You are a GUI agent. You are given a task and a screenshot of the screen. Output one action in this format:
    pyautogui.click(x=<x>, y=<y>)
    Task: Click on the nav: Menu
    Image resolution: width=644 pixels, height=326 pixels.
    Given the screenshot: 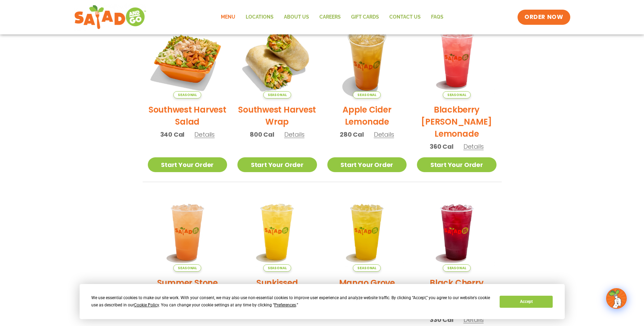 What is the action you would take?
    pyautogui.click(x=333, y=17)
    